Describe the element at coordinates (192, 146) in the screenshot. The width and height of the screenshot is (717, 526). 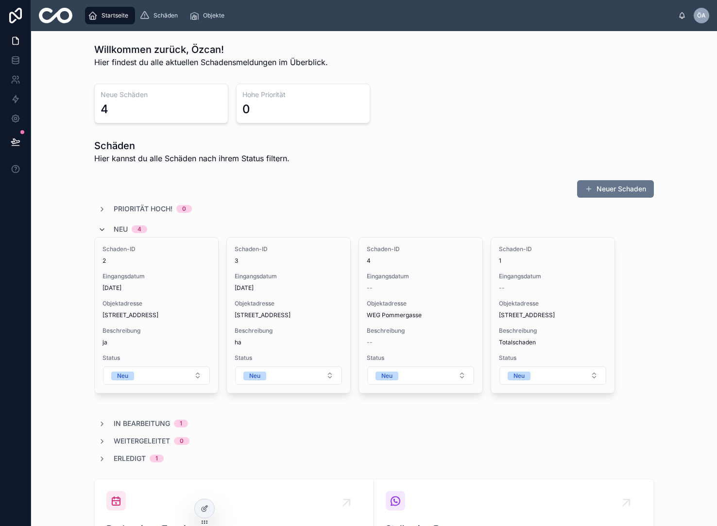
I see `h1: Schäden` at that location.